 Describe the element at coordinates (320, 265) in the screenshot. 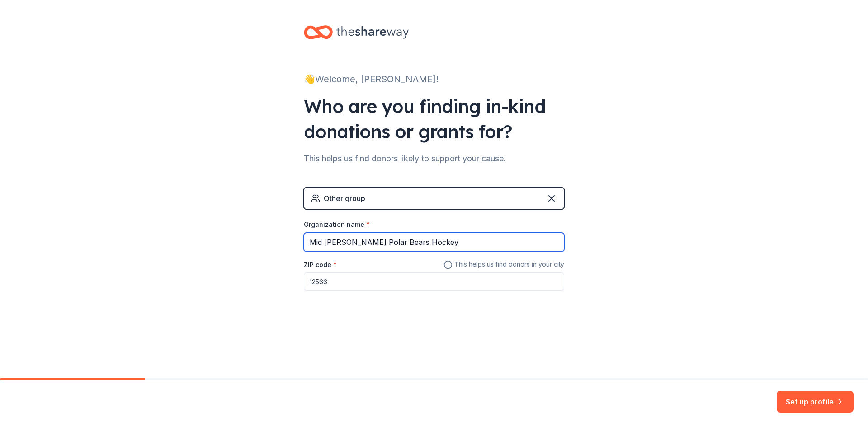

I see `label: ZIP code` at that location.